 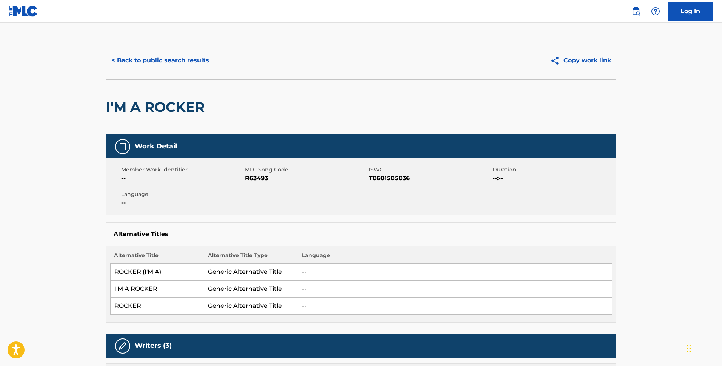 I want to click on span: Language, so click(x=182, y=194).